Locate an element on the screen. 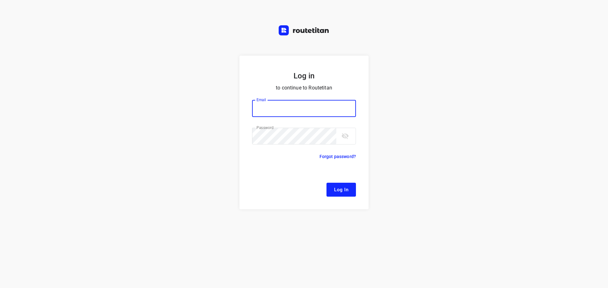 This screenshot has width=608, height=288. h5: Log in is located at coordinates (304, 76).